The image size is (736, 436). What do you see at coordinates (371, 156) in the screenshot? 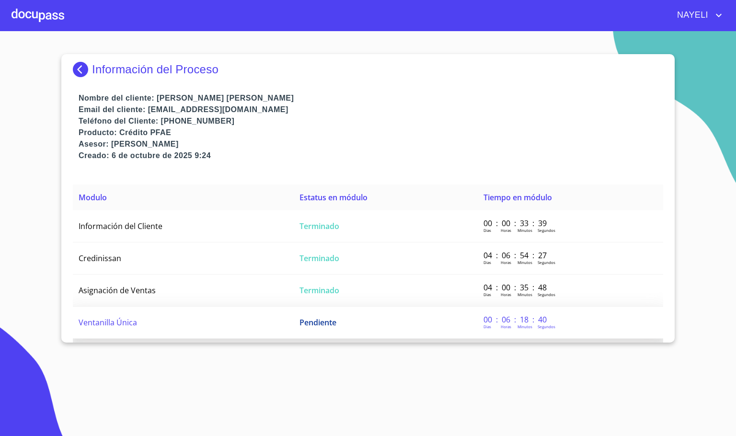
I see `p: Creado: 6 de octubre de 2025 9:24` at bounding box center [371, 156].